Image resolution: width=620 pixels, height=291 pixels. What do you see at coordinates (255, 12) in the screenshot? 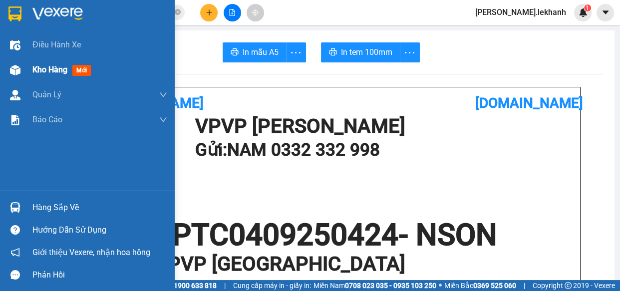
I see `button: aim` at bounding box center [255, 12].